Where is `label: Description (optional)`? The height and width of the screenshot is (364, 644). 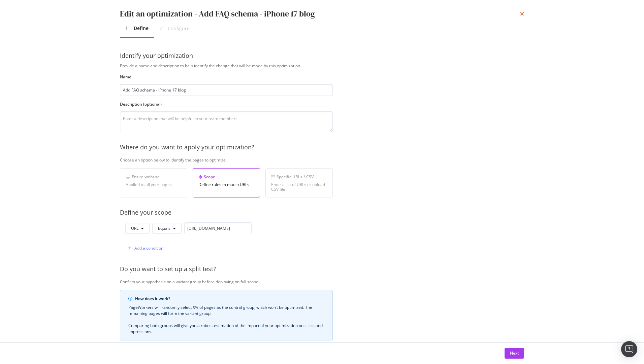
label: Description (optional) is located at coordinates (226, 104).